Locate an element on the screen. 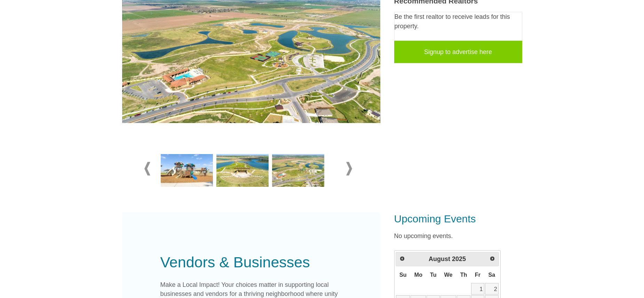  div: Vendors & Businesses is located at coordinates (251, 262).